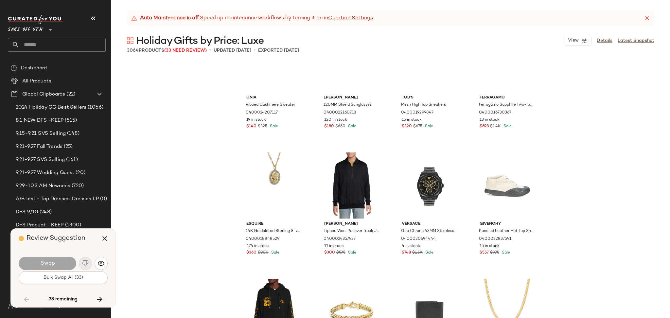  Describe the element at coordinates (423, 105) in the screenshot. I see `span: Mesh High Top Sneakers` at that location.